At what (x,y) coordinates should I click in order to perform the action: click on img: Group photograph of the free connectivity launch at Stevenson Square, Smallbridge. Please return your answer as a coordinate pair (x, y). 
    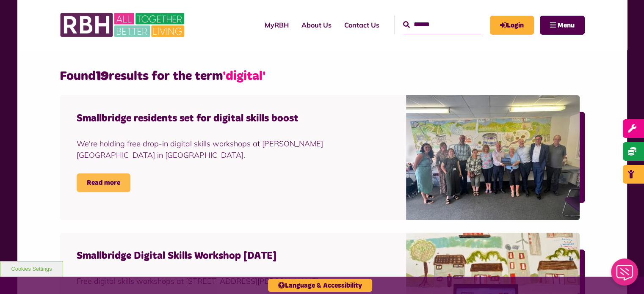
    Looking at the image, I should click on (493, 157).